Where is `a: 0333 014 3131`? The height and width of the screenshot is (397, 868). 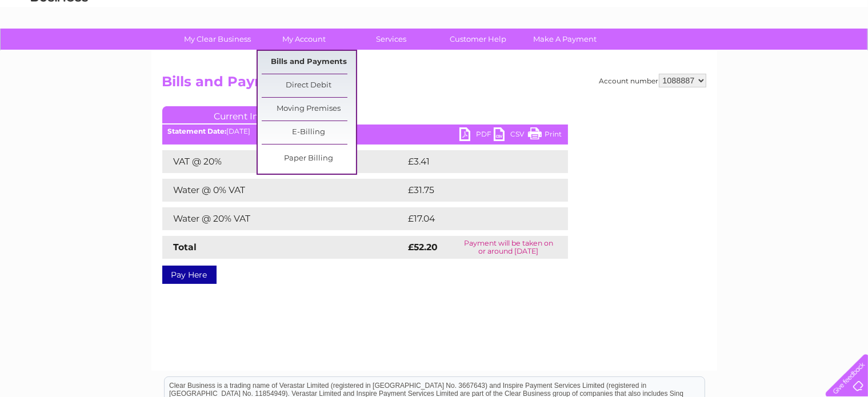
a: 0333 014 3131 is located at coordinates (692, 13).